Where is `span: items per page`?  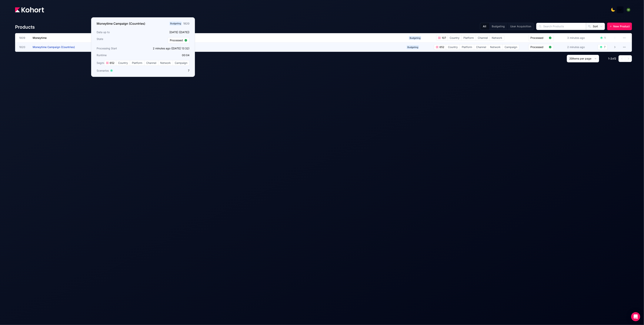 span: items per page is located at coordinates (582, 58).